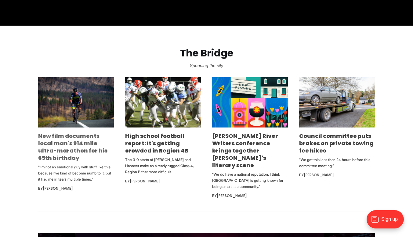  What do you see at coordinates (206, 53) in the screenshot?
I see `h2: The Bridge` at bounding box center [206, 53].